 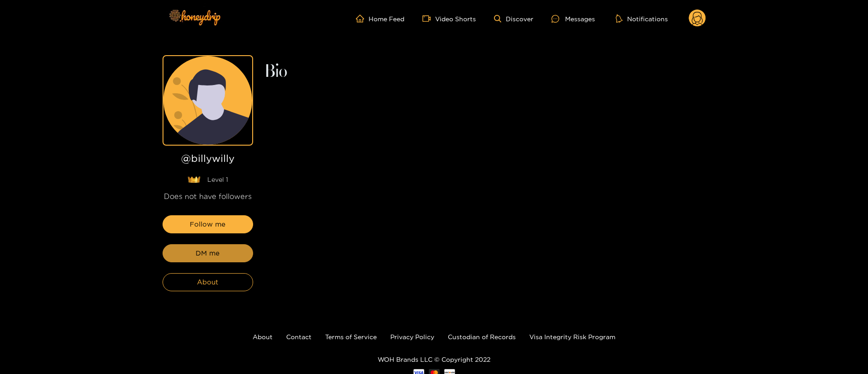 What do you see at coordinates (513, 18) in the screenshot?
I see `a: Discover` at bounding box center [513, 18].